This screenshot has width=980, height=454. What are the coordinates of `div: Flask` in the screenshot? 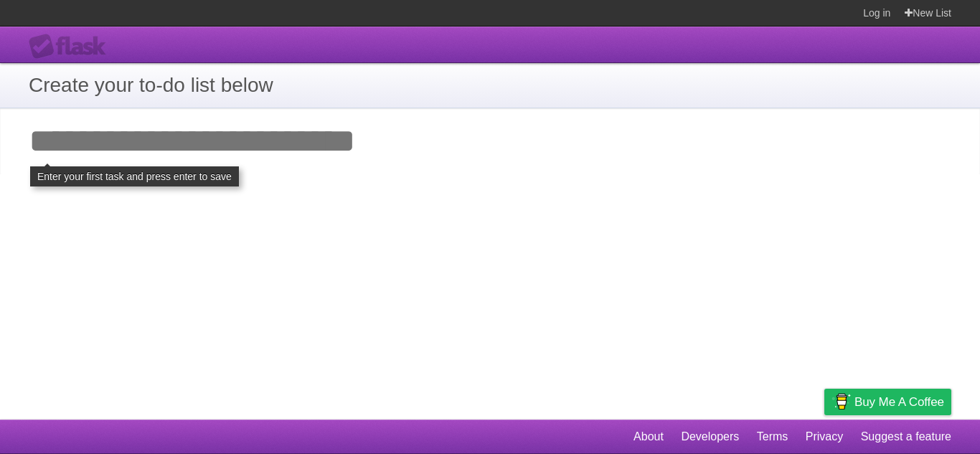 It's located at (72, 47).